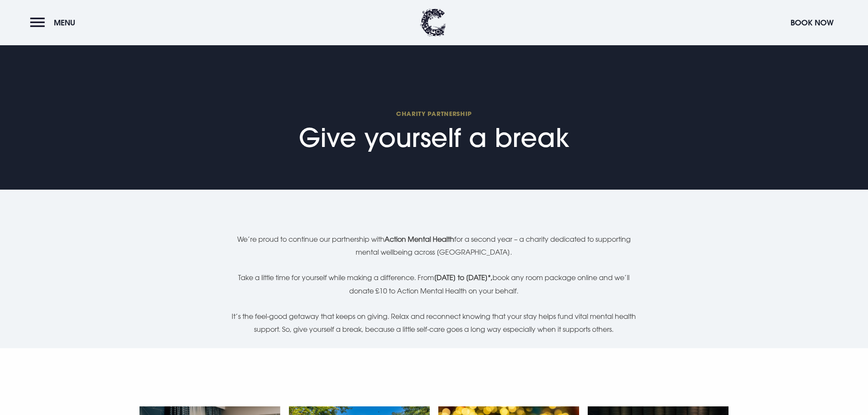 Image resolution: width=868 pixels, height=415 pixels. I want to click on h1: Give yourself a break, so click(434, 131).